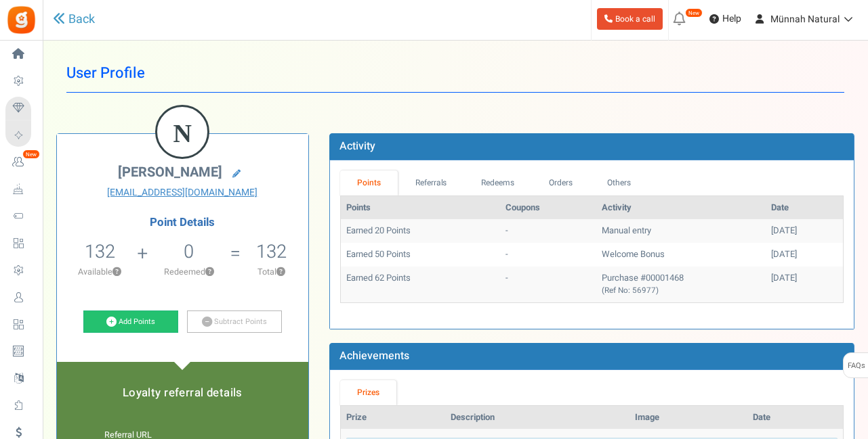 The image size is (868, 439). Describe the element at coordinates (629, 19) in the screenshot. I see `a: Book a call` at that location.